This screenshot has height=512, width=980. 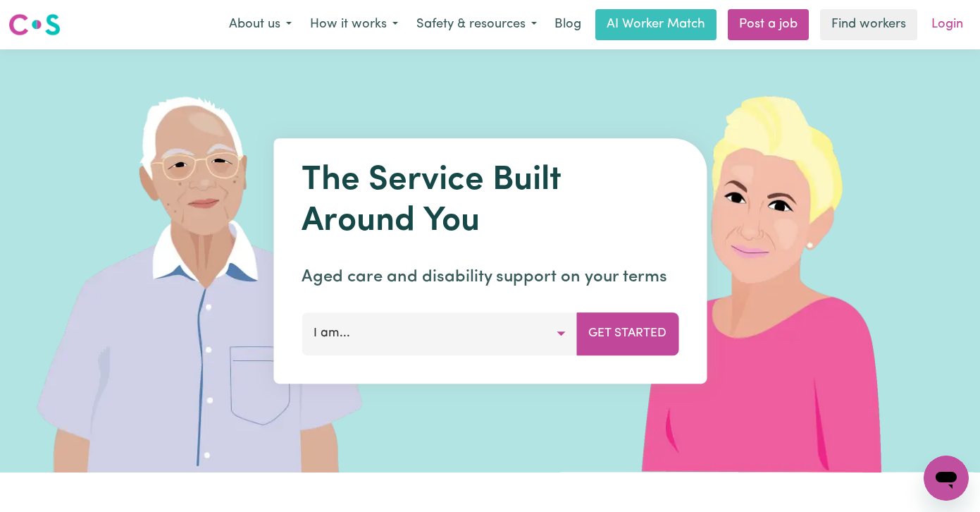 What do you see at coordinates (489, 201) in the screenshot?
I see `h1: The Service Built Around You` at bounding box center [489, 201].